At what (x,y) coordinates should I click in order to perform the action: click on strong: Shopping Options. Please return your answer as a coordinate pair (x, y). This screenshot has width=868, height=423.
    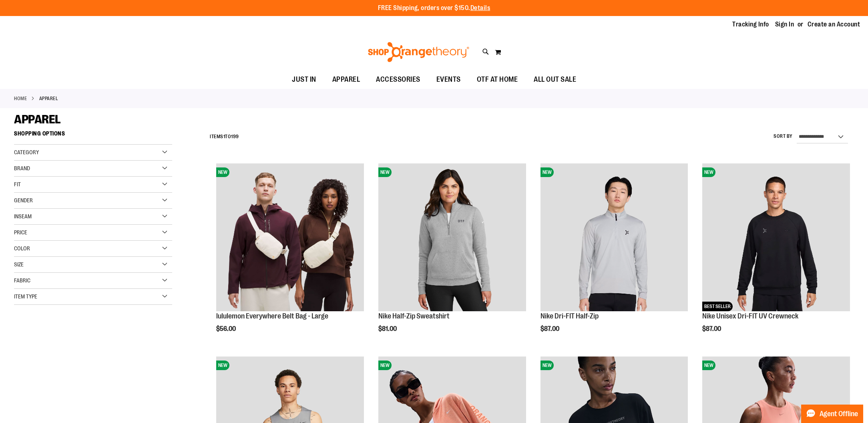
    Looking at the image, I should click on (93, 136).